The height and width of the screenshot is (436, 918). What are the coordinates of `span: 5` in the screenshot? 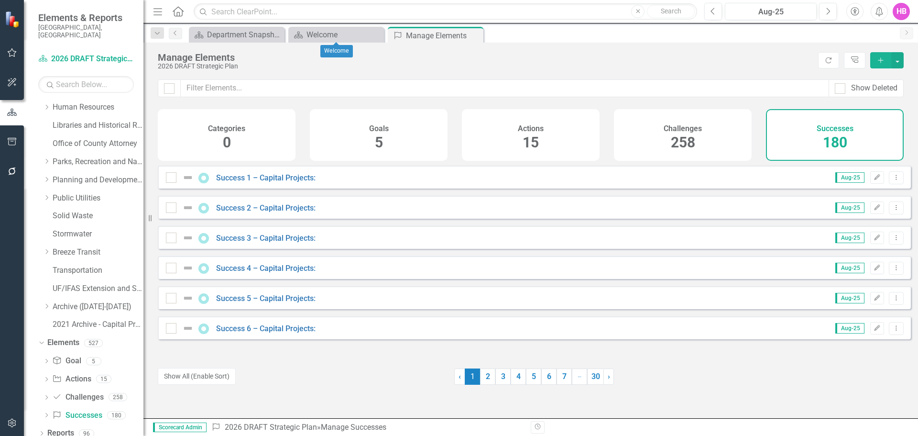 It's located at (379, 142).